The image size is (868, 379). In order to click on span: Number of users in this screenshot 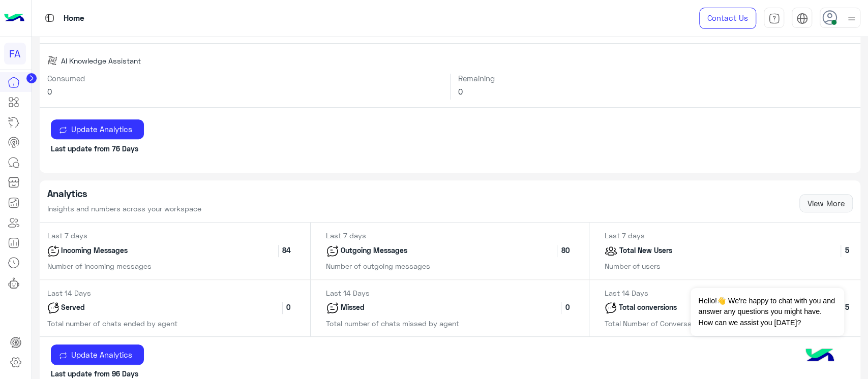, I will do `click(632, 266)`.